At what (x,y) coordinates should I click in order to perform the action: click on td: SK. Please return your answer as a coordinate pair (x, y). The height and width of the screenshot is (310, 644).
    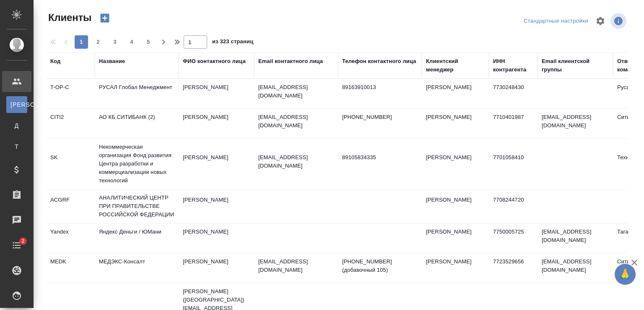
    Looking at the image, I should click on (70, 164).